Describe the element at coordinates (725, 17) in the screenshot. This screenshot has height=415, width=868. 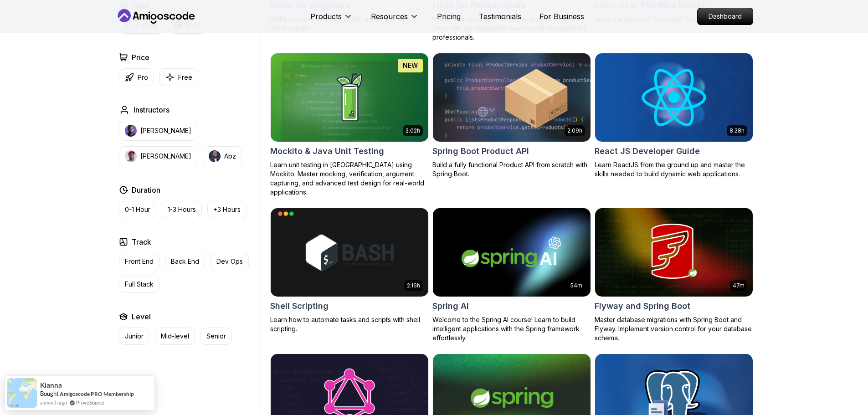
I see `p: Dashboard` at that location.